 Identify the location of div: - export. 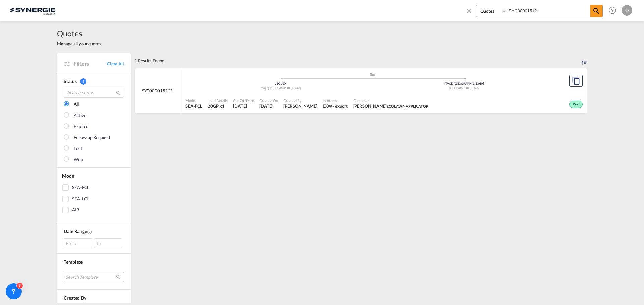
(340, 106).